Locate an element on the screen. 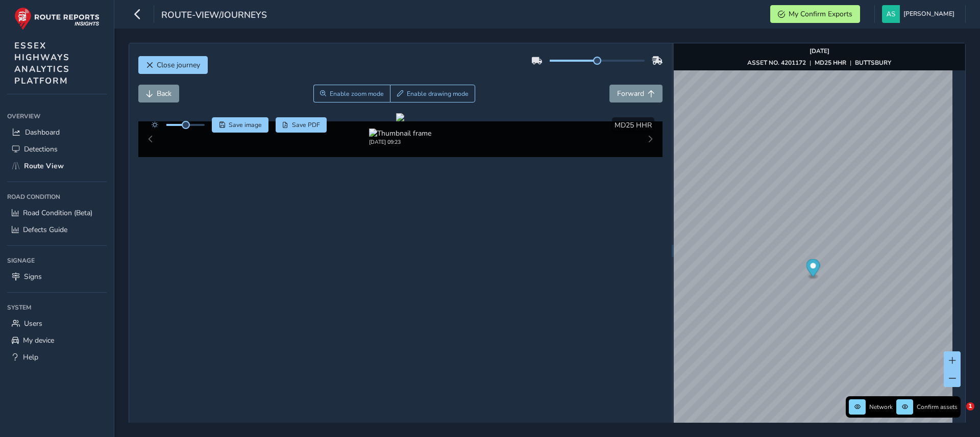 Image resolution: width=980 pixels, height=437 pixels. a: My device is located at coordinates (57, 340).